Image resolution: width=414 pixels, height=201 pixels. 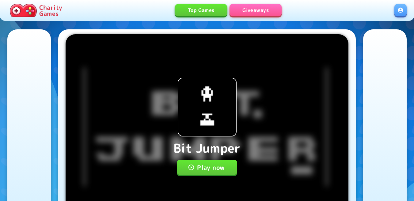 I want to click on a: Top Games, so click(x=201, y=10).